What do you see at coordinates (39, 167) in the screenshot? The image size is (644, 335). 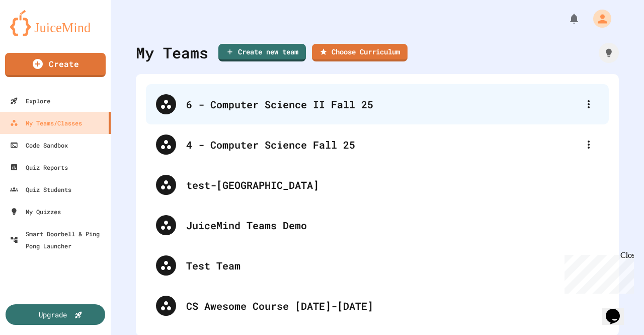 I see `div: Quiz Reports` at bounding box center [39, 167].